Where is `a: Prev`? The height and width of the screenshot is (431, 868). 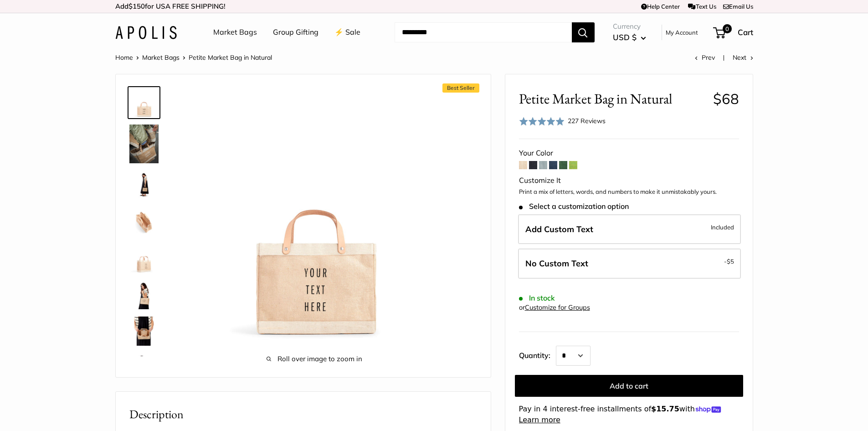 a: Prev is located at coordinates (705, 58).